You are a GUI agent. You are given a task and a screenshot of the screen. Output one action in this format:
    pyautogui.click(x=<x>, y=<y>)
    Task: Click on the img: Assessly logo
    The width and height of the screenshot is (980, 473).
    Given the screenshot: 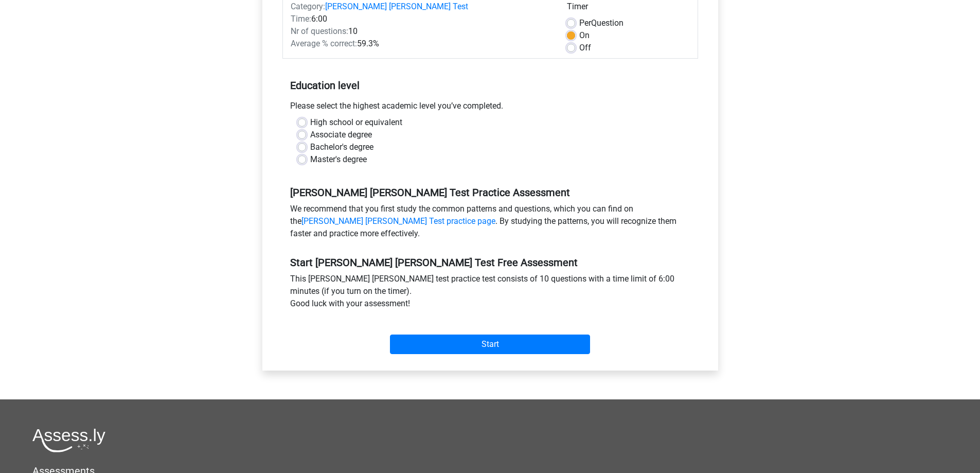 What is the action you would take?
    pyautogui.click(x=69, y=440)
    